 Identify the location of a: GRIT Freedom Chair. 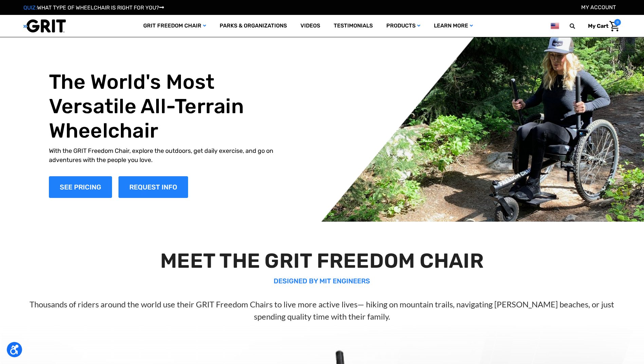
(175, 26).